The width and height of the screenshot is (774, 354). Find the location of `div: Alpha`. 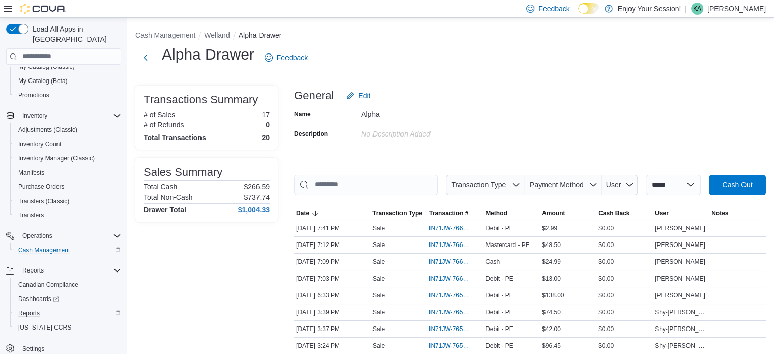

div: Alpha is located at coordinates (429, 112).